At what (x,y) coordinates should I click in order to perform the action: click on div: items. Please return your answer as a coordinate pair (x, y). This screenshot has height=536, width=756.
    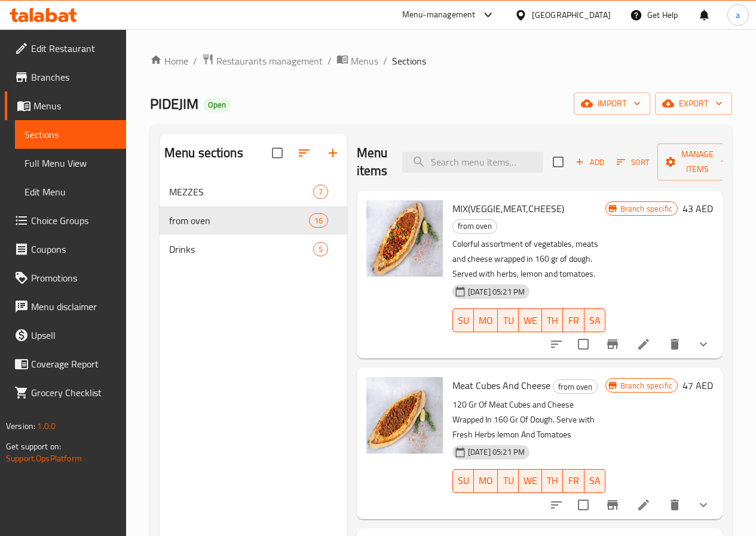
    Looking at the image, I should click on (321, 192).